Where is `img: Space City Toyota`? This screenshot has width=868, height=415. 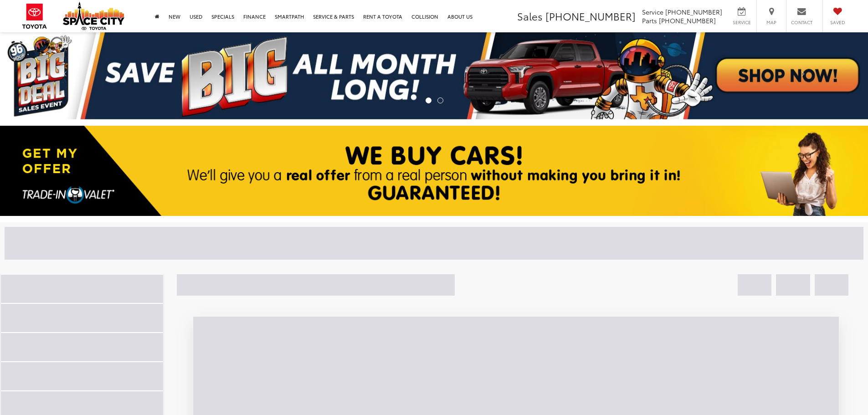 img: Space City Toyota is located at coordinates (94, 16).